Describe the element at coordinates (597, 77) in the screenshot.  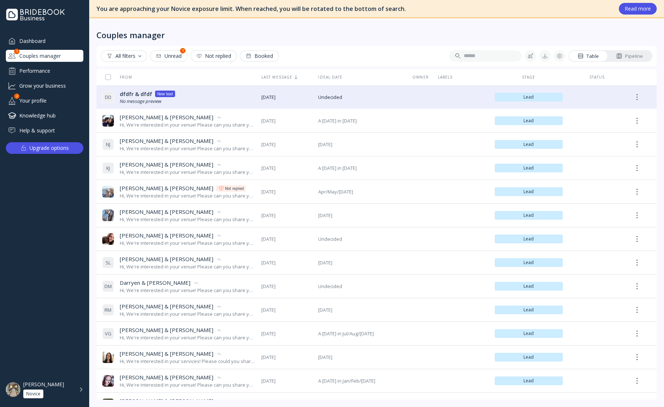
I see `div: Status` at that location.